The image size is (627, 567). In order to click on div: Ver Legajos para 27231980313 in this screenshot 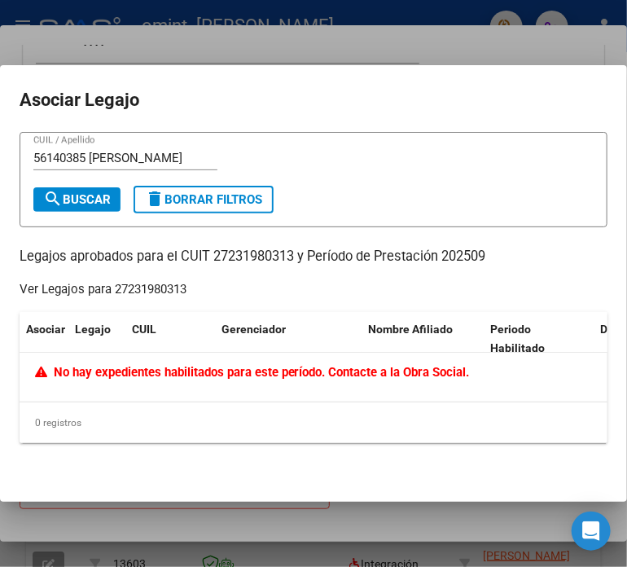, I will do `click(103, 289)`.